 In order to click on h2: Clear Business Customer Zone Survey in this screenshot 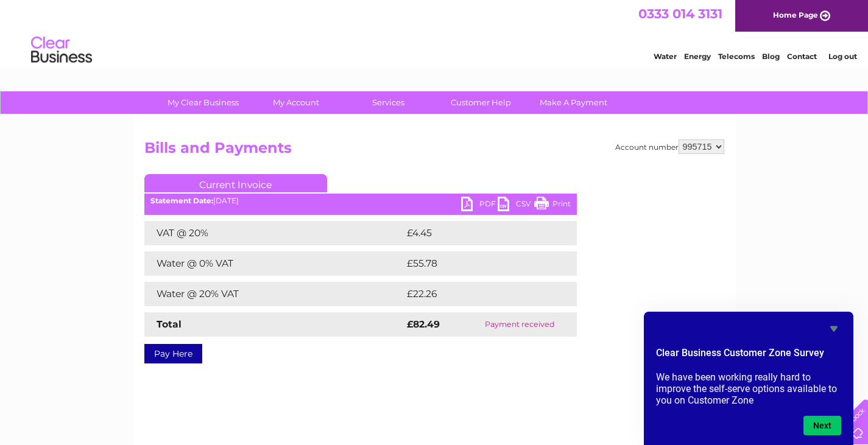, I will do `click(749, 357)`.